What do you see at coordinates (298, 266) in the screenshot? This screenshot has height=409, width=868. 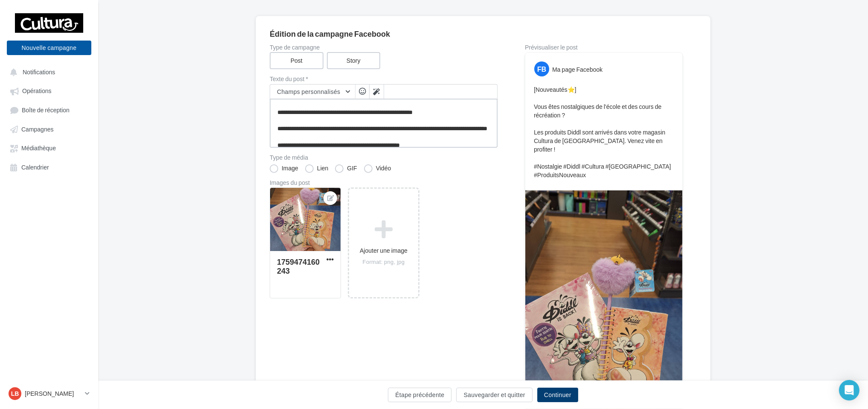 I see `div: 1759474160243` at bounding box center [298, 266].